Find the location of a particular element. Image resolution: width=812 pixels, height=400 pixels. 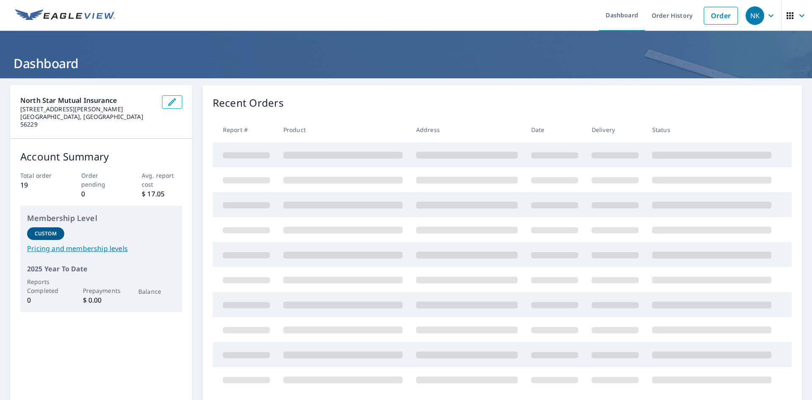

p: Custom is located at coordinates (46, 233).